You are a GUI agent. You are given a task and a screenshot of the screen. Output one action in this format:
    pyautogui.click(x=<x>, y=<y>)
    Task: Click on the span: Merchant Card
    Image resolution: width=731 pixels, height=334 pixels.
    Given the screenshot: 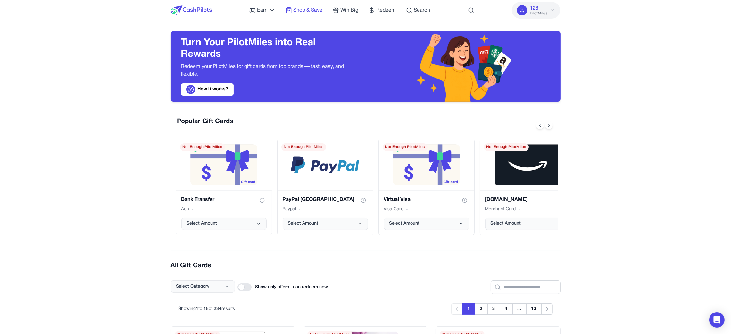 What is the action you would take?
    pyautogui.click(x=500, y=209)
    